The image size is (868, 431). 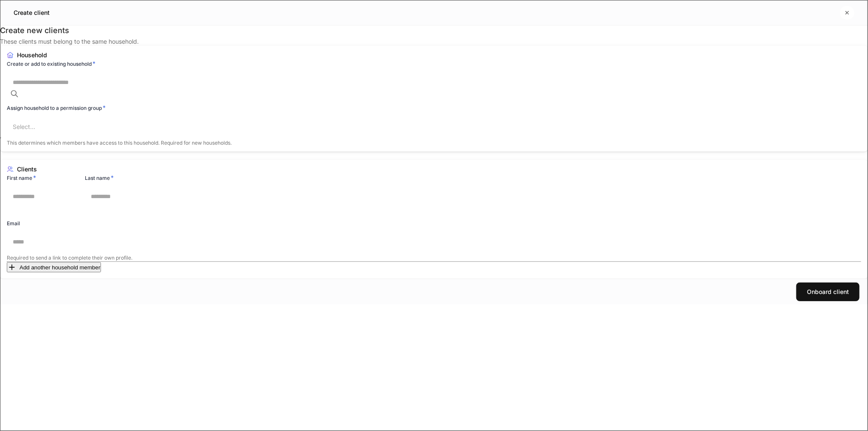 I want to click on h6: Last name, so click(x=100, y=178).